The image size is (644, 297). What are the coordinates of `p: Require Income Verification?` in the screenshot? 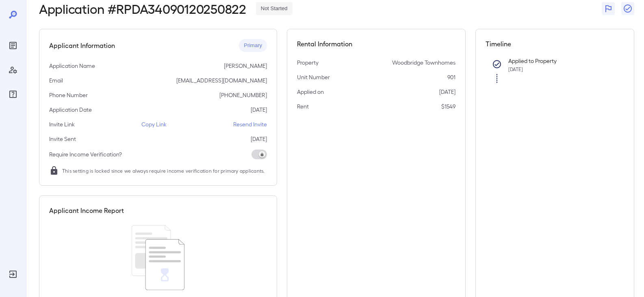 It's located at (85, 155).